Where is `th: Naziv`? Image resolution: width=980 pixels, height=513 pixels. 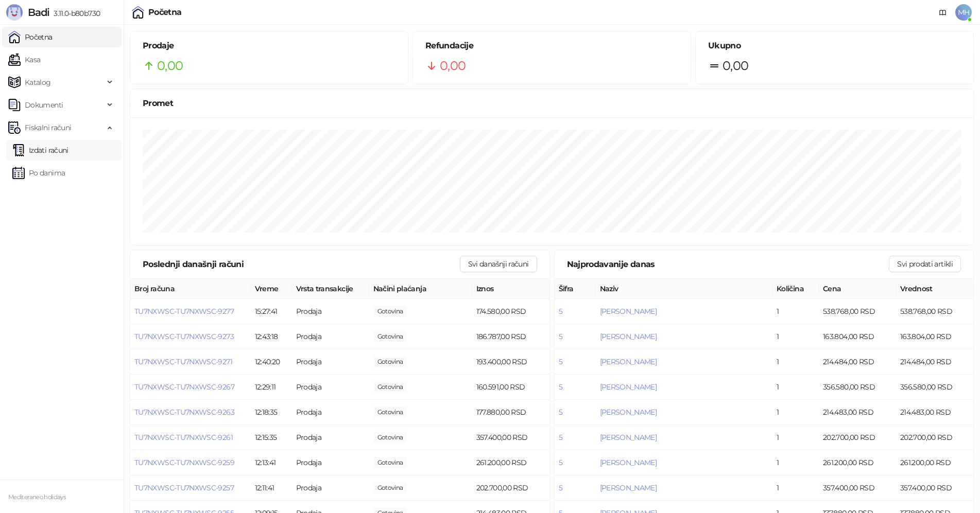
th: Naziv is located at coordinates (684, 289).